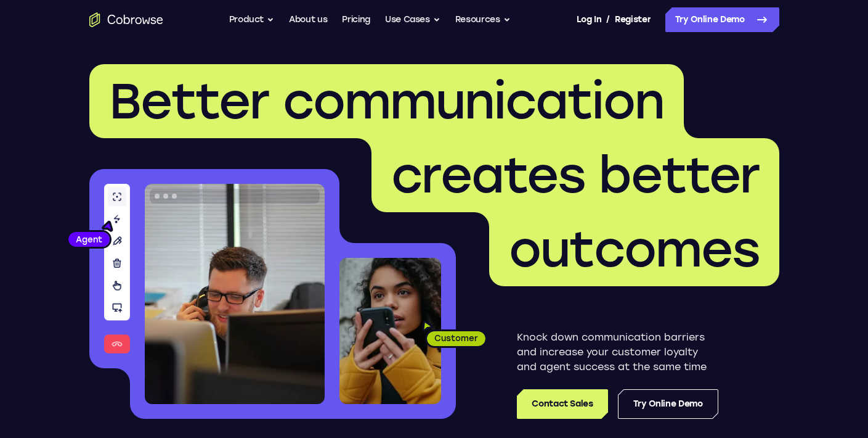 The height and width of the screenshot is (438, 868). Describe the element at coordinates (126, 20) in the screenshot. I see `a: Go to the home page` at that location.